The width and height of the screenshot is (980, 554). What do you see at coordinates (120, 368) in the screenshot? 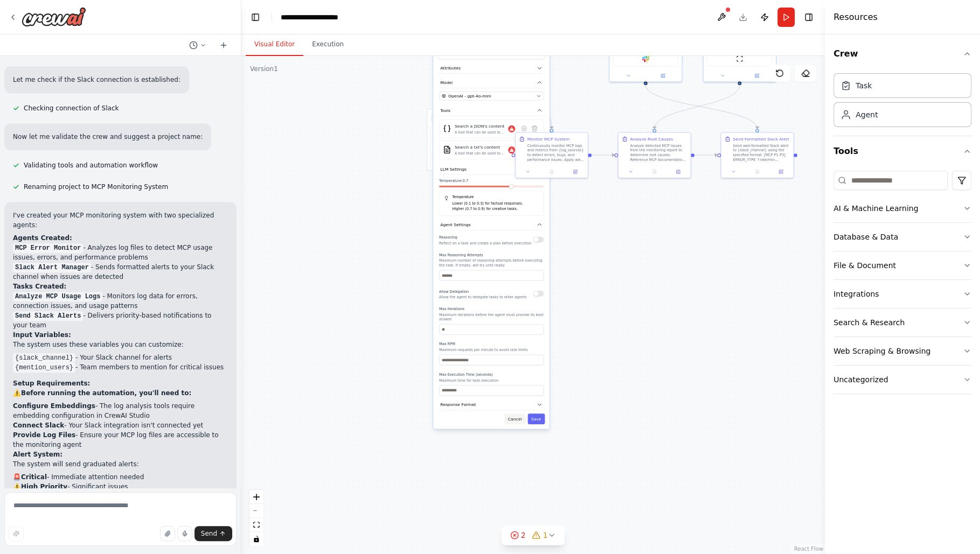
I see `li: - Team members to mention for critical issues` at bounding box center [120, 368].